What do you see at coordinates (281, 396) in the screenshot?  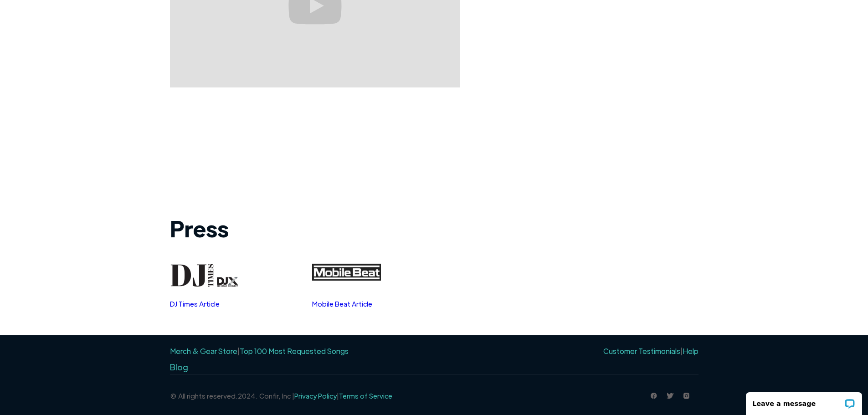 I see `div: © All rights reserved.2024. Confir, Inc | |` at bounding box center [281, 396].